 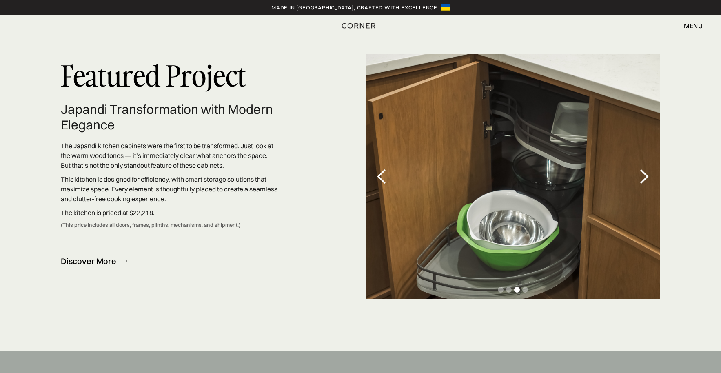 I want to click on div: carousel, so click(x=513, y=177).